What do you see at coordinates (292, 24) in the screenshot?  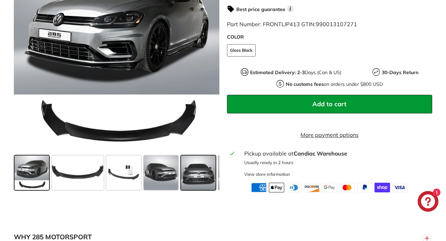 I see `span: Part Number: FRONTLIP413 GTIN:` at bounding box center [292, 24].